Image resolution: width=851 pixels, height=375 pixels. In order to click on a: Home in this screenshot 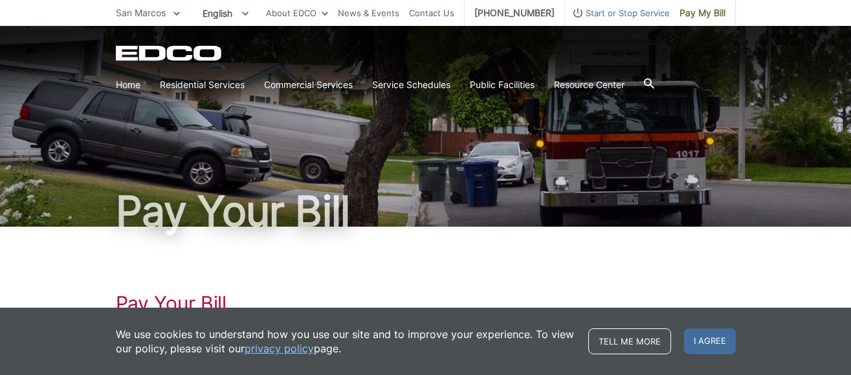, I will do `click(128, 85)`.